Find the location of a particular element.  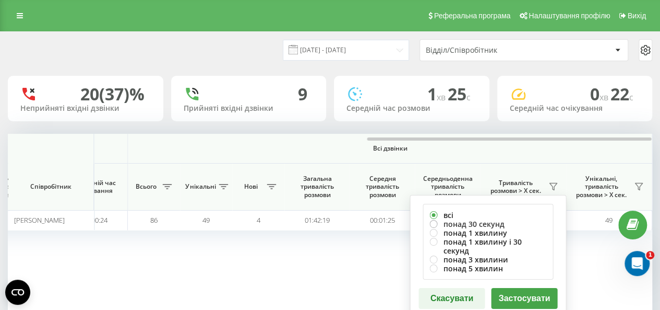

span: Середній час очікування is located at coordinates (95, 186).